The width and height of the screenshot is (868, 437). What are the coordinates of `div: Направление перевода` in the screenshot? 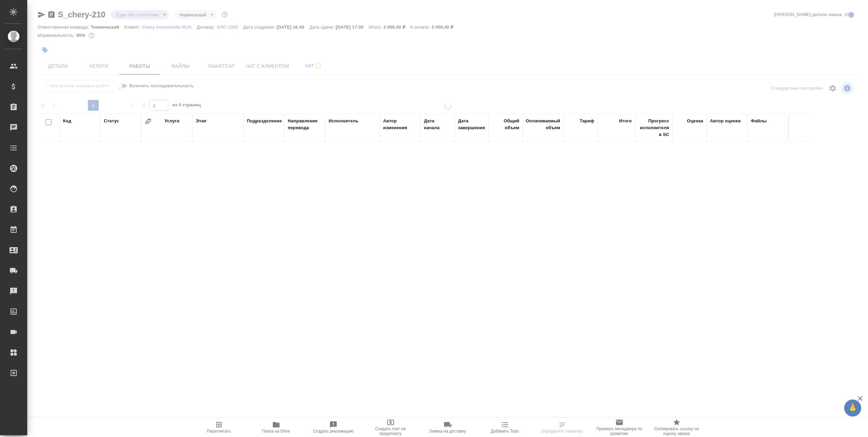 It's located at (305, 124).